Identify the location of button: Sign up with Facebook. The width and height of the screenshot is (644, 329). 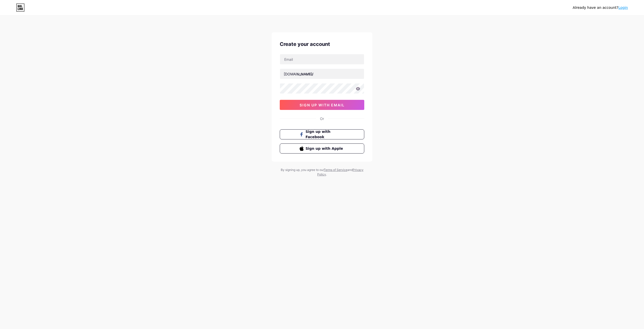
(322, 134).